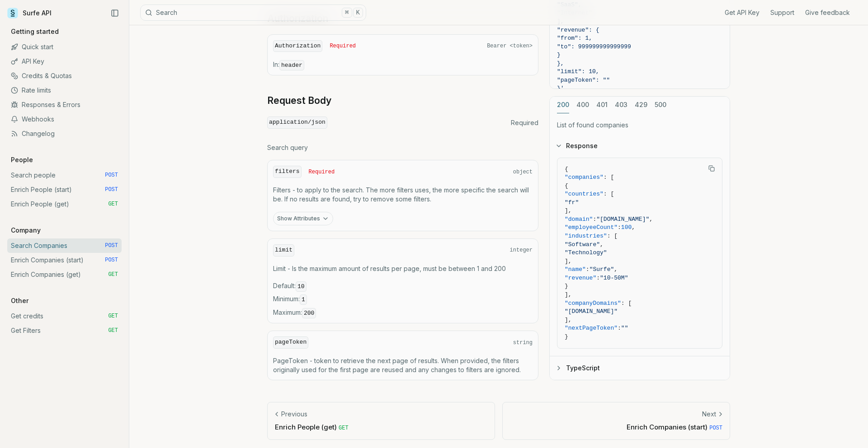 This screenshot has width=868, height=448. What do you see at coordinates (64, 119) in the screenshot?
I see `a: Webhooks` at bounding box center [64, 119].